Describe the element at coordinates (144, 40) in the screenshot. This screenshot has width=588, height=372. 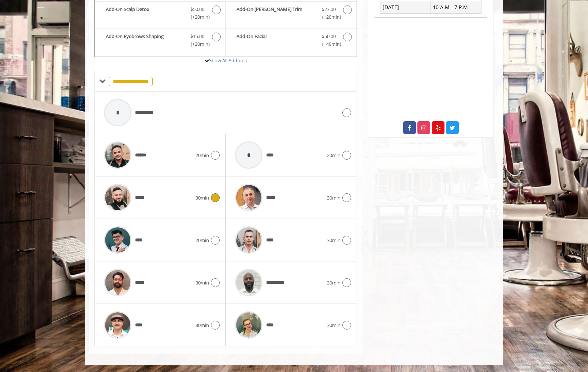
I see `b: Add-On Eyebrows Shaping` at that location.